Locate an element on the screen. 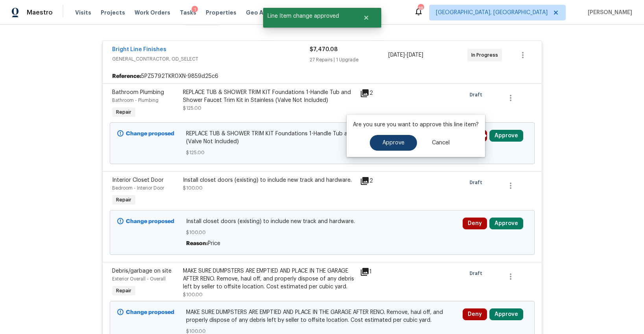 The image size is (644, 334). span: Install closet doors (existing) to include new track and hardware. is located at coordinates (322, 222).